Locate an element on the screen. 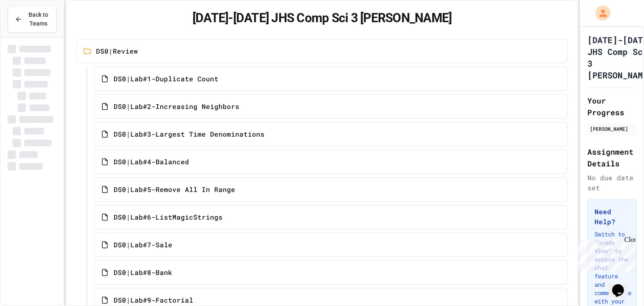 The width and height of the screenshot is (644, 306). span: DS0|Lab#1-Duplicate Count is located at coordinates (166, 79).